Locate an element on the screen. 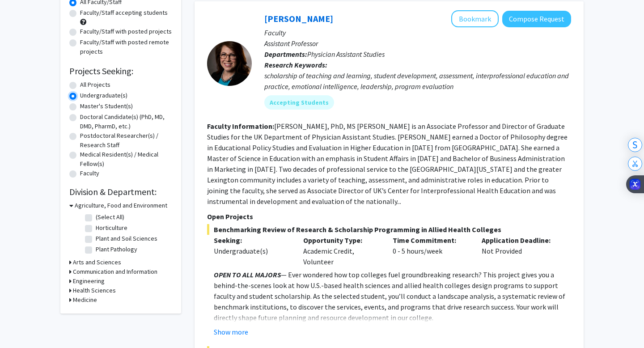 Image resolution: width=644 pixels, height=348 pixels. p: Opportunity Type: is located at coordinates (341, 240).